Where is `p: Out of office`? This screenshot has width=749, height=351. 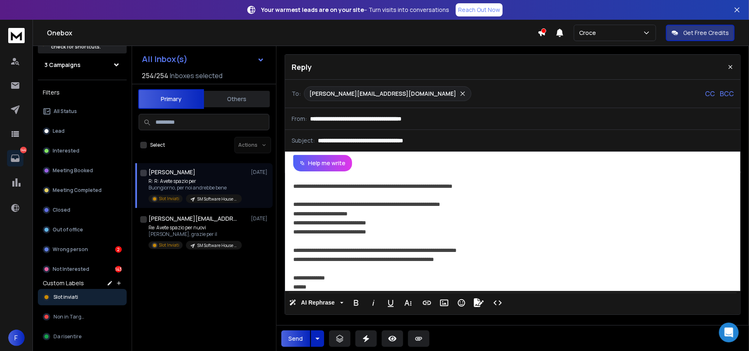
p: Out of office is located at coordinates (68, 230).